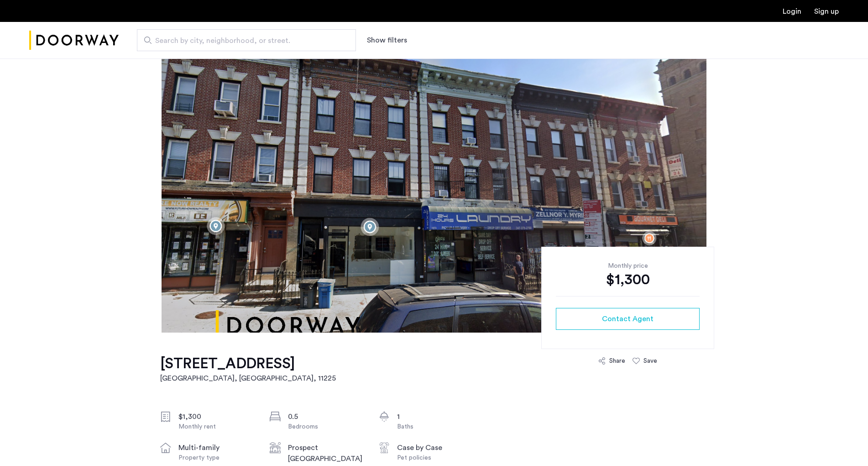 The image size is (868, 466). What do you see at coordinates (243, 41) in the screenshot?
I see `span: Search by city, neighborhood, or street.` at bounding box center [243, 41].